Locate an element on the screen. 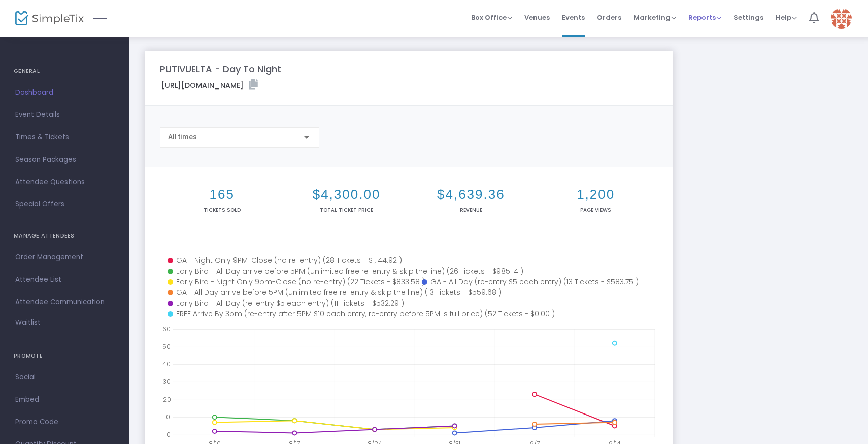 This screenshot has height=444, width=868. h2: 1,200 is located at coordinates (596, 194).